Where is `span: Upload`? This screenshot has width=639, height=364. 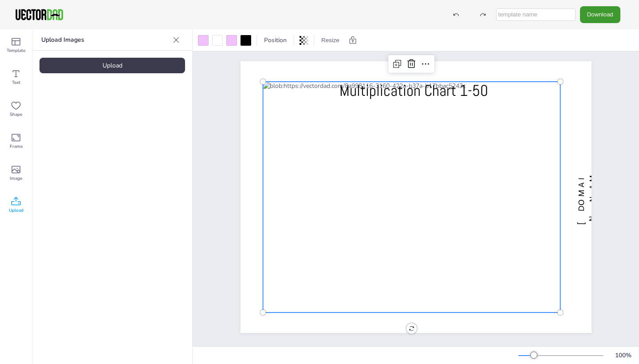
span: Upload is located at coordinates (16, 210).